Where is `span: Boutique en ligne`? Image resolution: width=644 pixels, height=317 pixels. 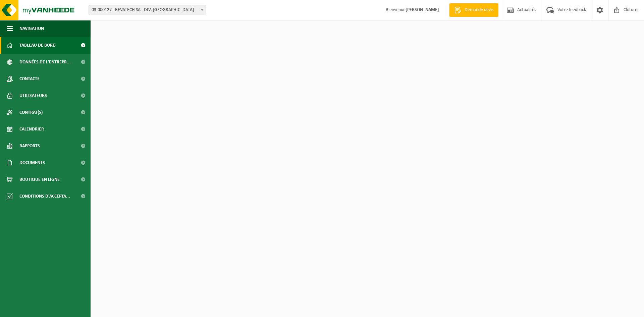 span: Boutique en ligne is located at coordinates (39, 179).